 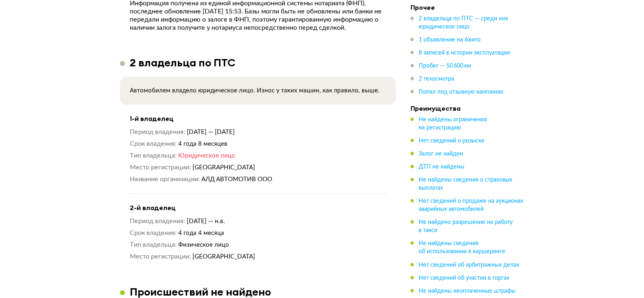 What do you see at coordinates (445, 66) in the screenshot?
I see `span: Пробег — 50 600 км` at bounding box center [445, 66].